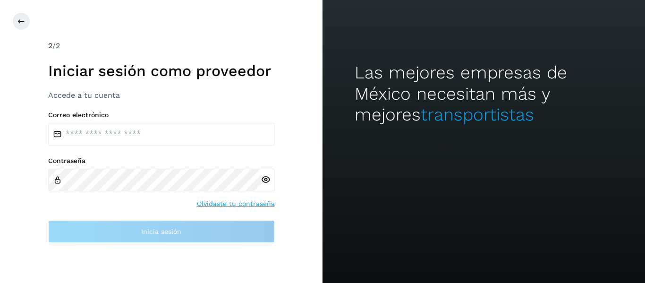 This screenshot has width=645, height=283. What do you see at coordinates (161, 71) in the screenshot?
I see `h1: Iniciar sesión como proveedor` at bounding box center [161, 71].